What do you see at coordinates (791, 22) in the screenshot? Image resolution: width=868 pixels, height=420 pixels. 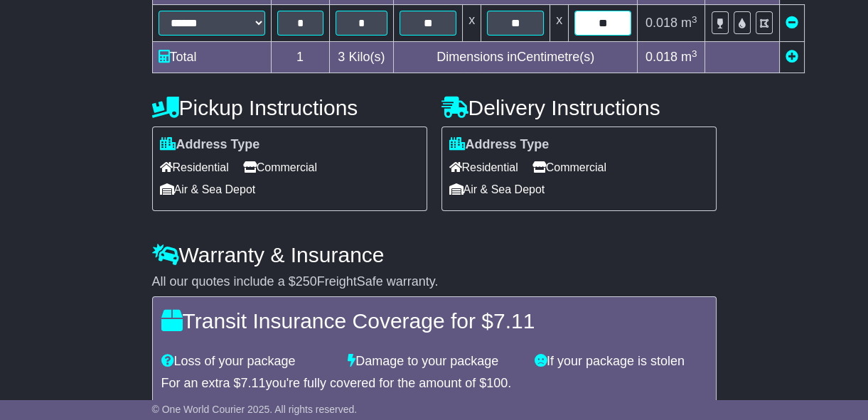 I see `a: Remove this item` at bounding box center [791, 22].